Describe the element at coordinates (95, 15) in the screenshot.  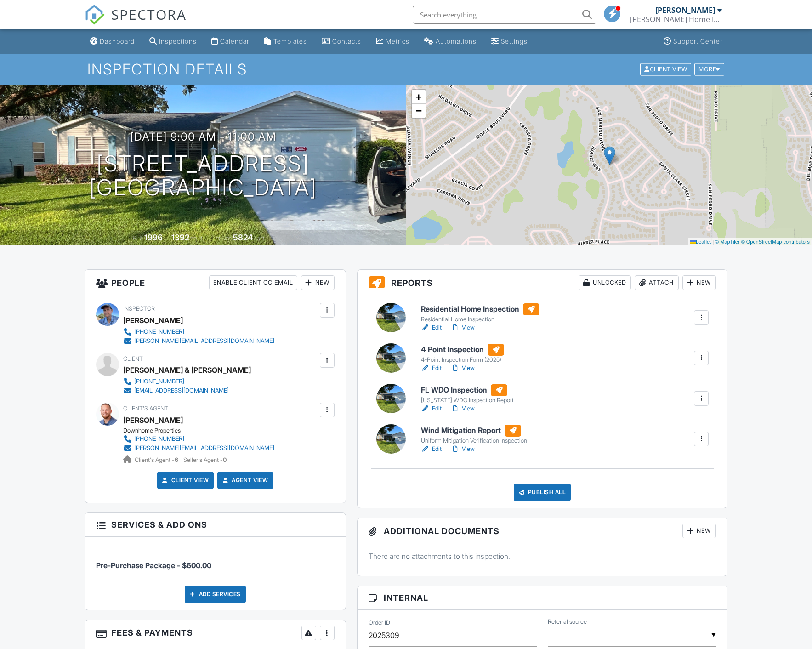
I see `img: The Best Home Inspection Software - Spectora` at that location.